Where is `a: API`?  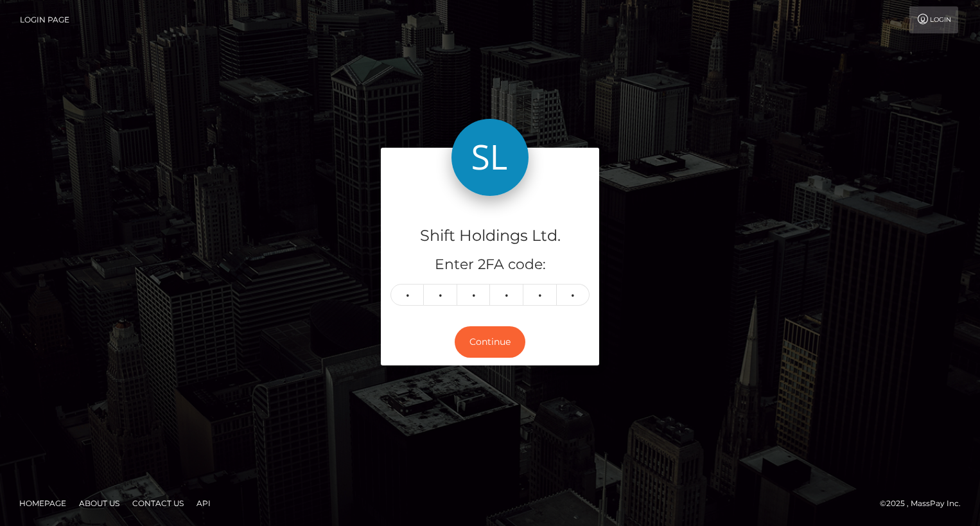 a: API is located at coordinates (204, 502).